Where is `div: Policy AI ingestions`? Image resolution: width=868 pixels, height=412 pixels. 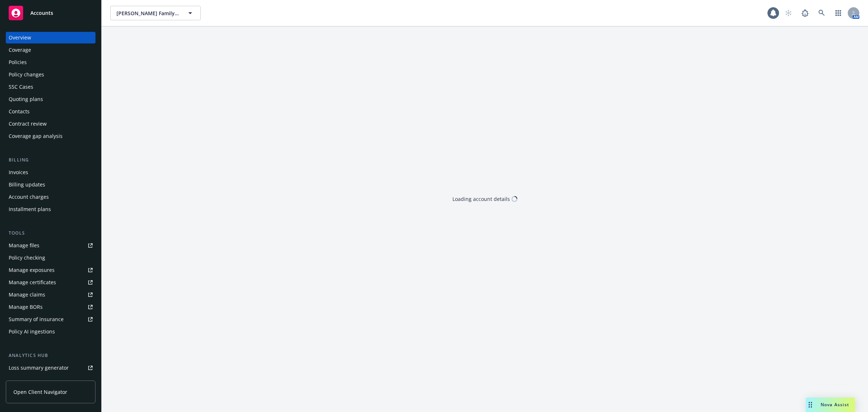
div: Policy AI ingestions is located at coordinates (32, 332).